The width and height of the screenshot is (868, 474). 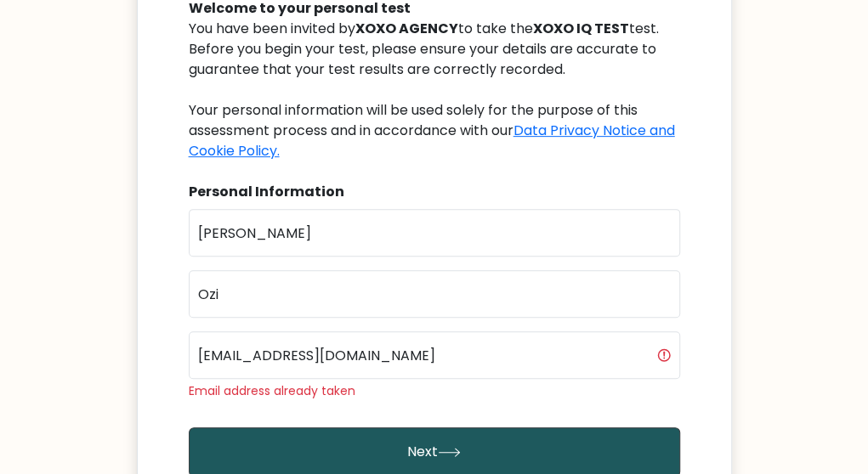 I want to click on div: Email address already taken, so click(x=434, y=390).